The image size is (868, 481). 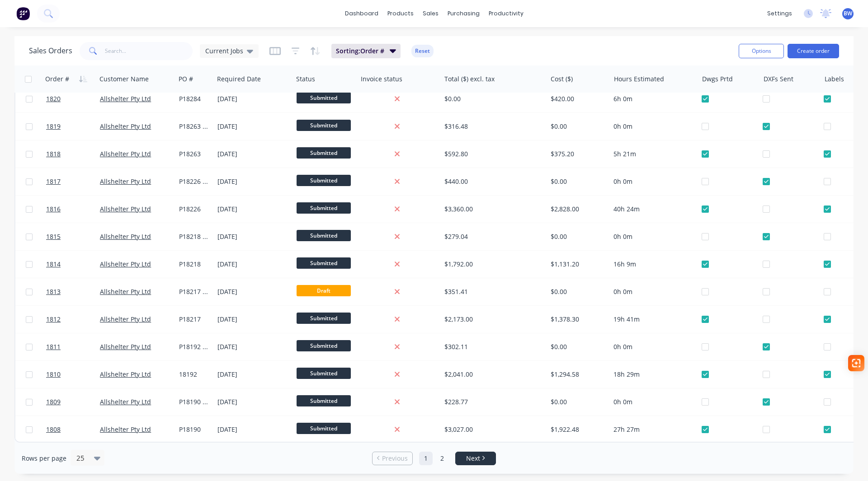 What do you see at coordinates (53, 126) in the screenshot?
I see `span: 1819` at bounding box center [53, 126].